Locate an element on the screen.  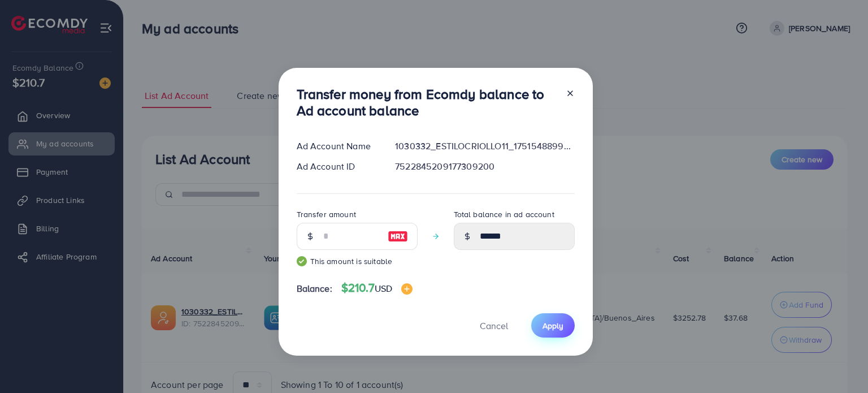
span: USD is located at coordinates (383, 289).